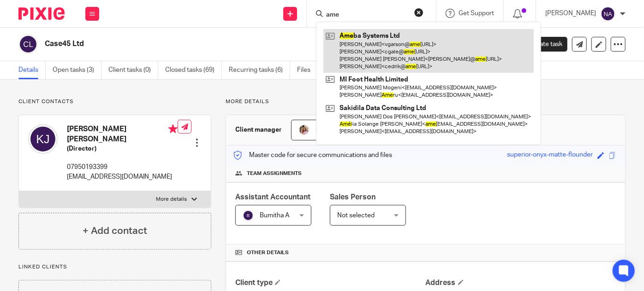 Image resolution: width=644 pixels, height=291 pixels. Describe the element at coordinates (77, 70) in the screenshot. I see `a: Open tasks (3)` at that location.